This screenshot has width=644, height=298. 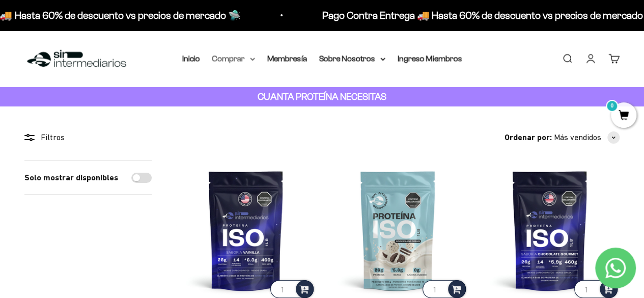 What do you see at coordinates (577, 138) in the screenshot?
I see `span: Más vendidos` at bounding box center [577, 138].